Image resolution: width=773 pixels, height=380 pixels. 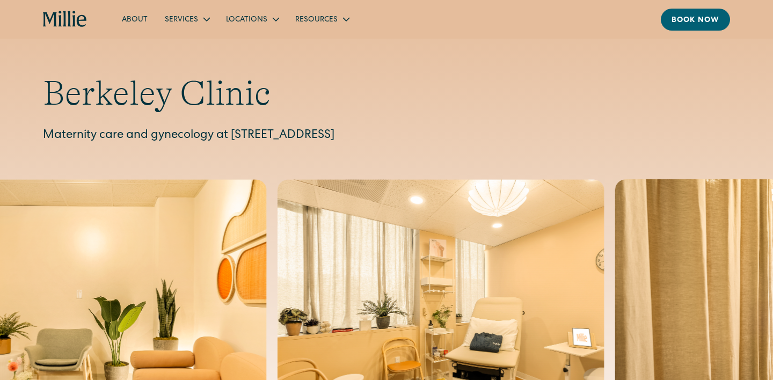 What do you see at coordinates (135, 19) in the screenshot?
I see `a: About` at bounding box center [135, 19].